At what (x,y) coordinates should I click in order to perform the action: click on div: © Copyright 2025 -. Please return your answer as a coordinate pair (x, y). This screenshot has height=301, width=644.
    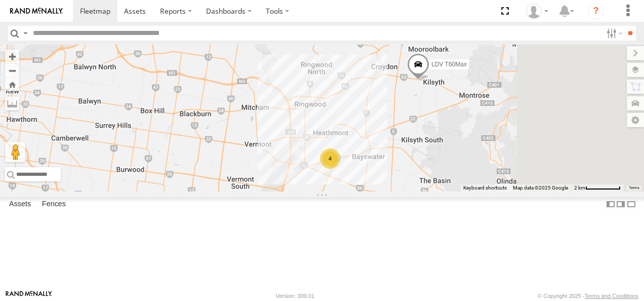
    Looking at the image, I should click on (588, 296).